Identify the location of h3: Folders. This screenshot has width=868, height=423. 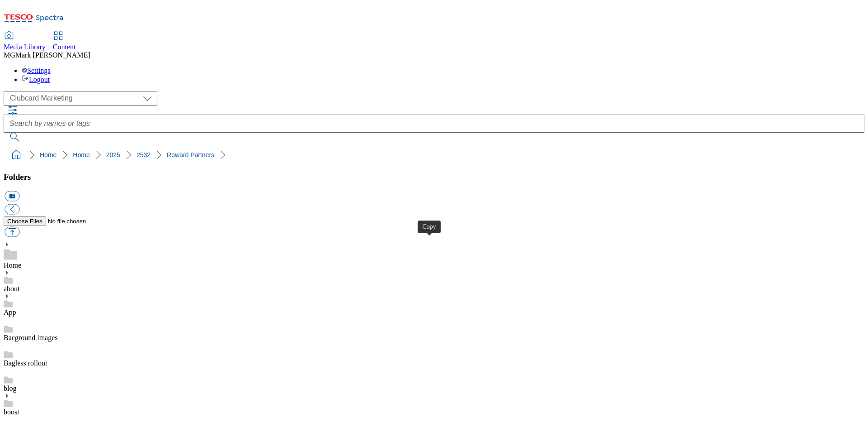
(434, 177).